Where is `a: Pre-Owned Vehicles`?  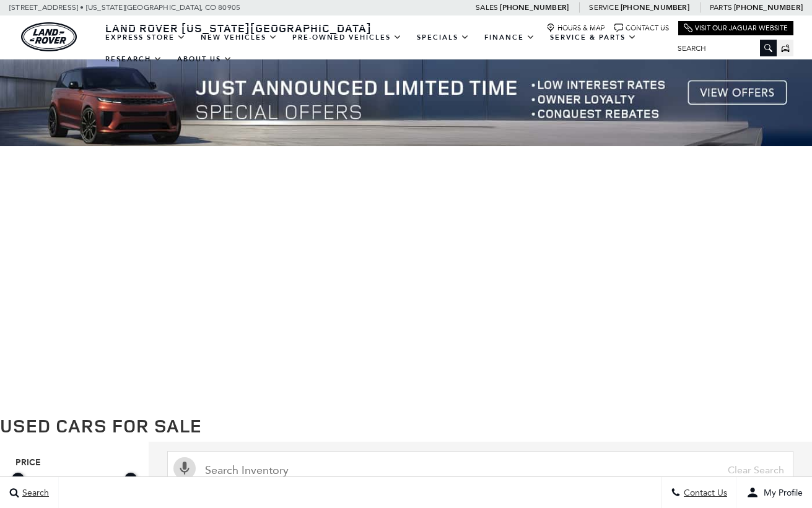
a: Pre-Owned Vehicles is located at coordinates (347, 37).